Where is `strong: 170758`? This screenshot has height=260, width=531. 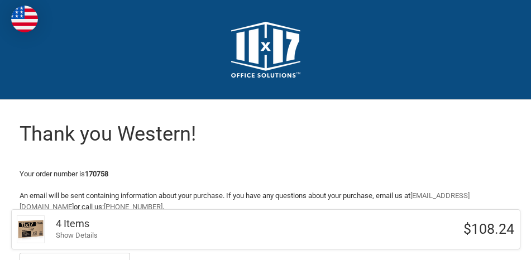
strong: 170758 is located at coordinates (97, 174).